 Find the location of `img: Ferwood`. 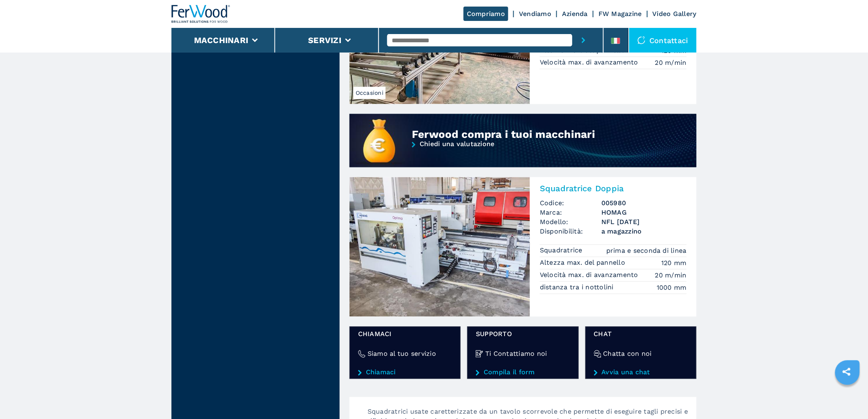

img: Ferwood is located at coordinates (201, 14).